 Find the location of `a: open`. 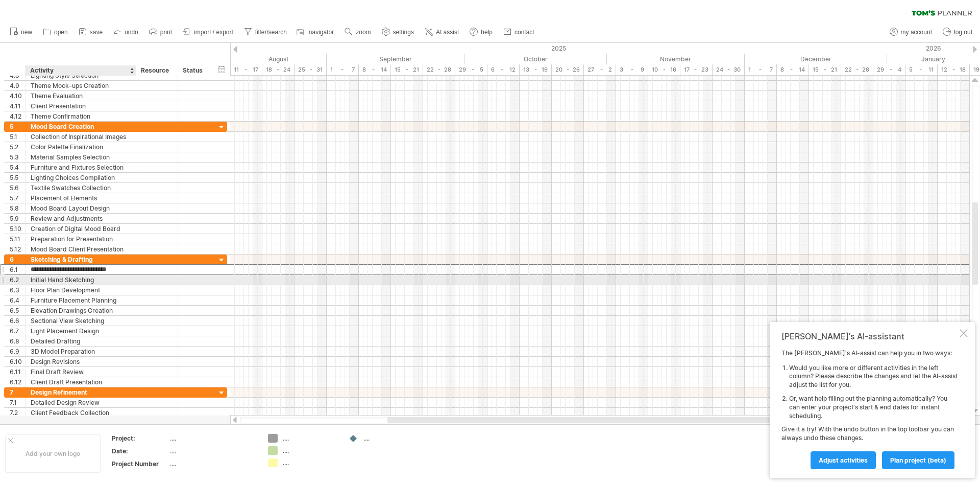

a: open is located at coordinates (56, 32).